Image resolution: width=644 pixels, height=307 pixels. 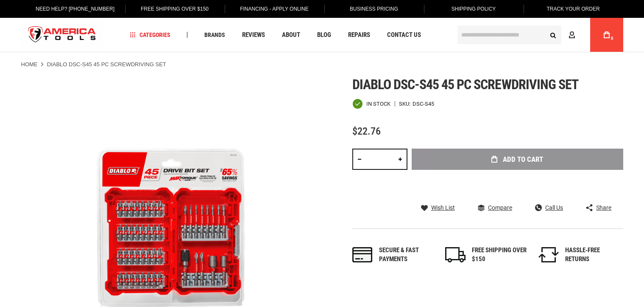 What do you see at coordinates (438, 207) in the screenshot?
I see `a: Wish List` at bounding box center [438, 207].